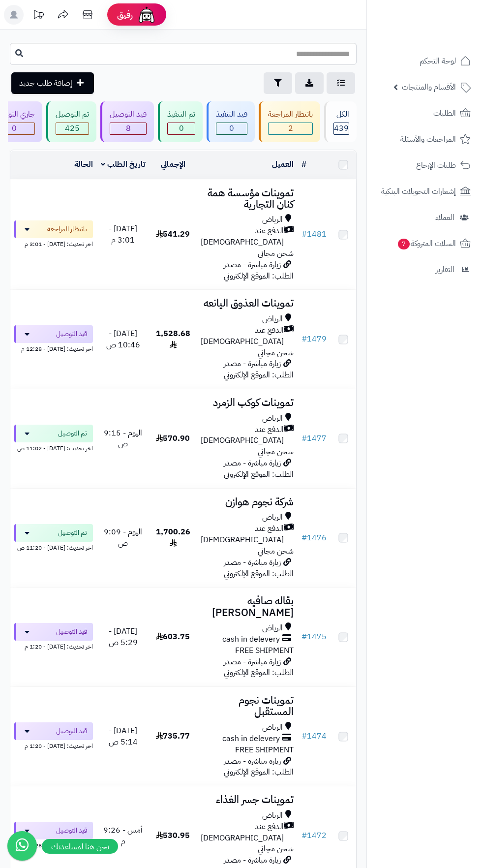 Image resolution: width=482 pixels, height=868 pixels. Describe the element at coordinates (123, 438) in the screenshot. I see `span: اليوم - 9:15 ص` at that location.